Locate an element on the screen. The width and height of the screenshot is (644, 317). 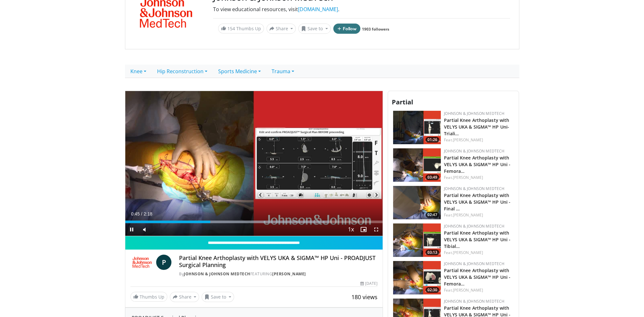
img: 13513cbe-2183-4149-ad2a-2a4ce2ec625a.png.150x105_q85_crop-smart_upscale.png is located at coordinates (417, 165).